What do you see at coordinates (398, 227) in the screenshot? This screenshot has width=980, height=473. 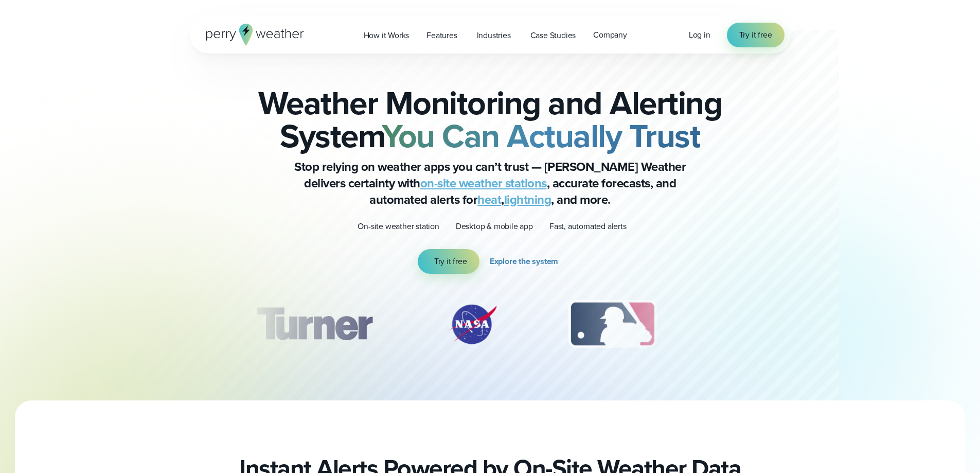 I see `p: On-site weather station` at bounding box center [398, 227].